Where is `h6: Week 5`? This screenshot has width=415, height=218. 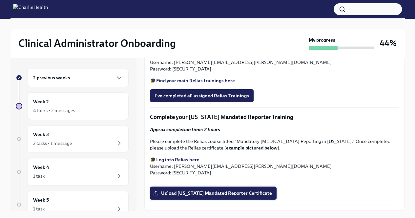 h6: Week 5 is located at coordinates (41, 200).